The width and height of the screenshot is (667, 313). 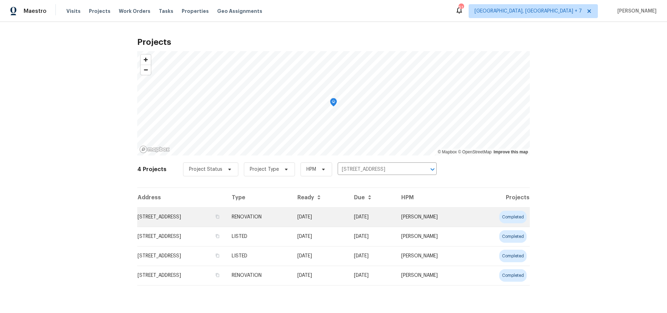 What do you see at coordinates (334, 42) in the screenshot?
I see `h2: Projects` at bounding box center [334, 42].